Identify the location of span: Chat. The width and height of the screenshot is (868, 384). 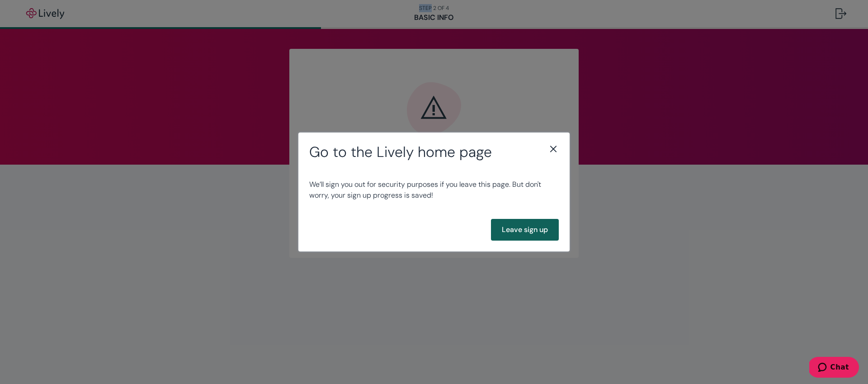
(31, 10).